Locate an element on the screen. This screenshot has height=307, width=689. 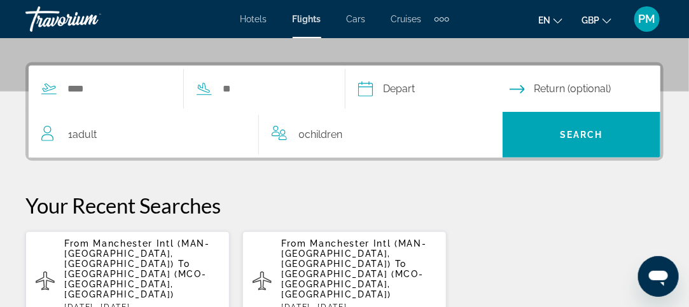
a: Cruises is located at coordinates (407, 19).